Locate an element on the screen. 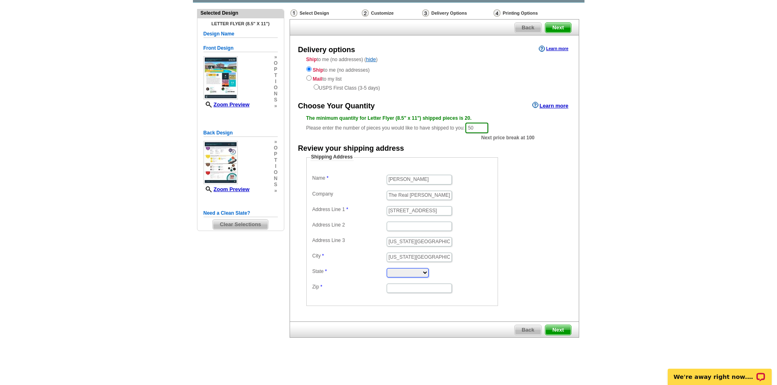  div: to me (no addresses) to my list is located at coordinates (434, 78).